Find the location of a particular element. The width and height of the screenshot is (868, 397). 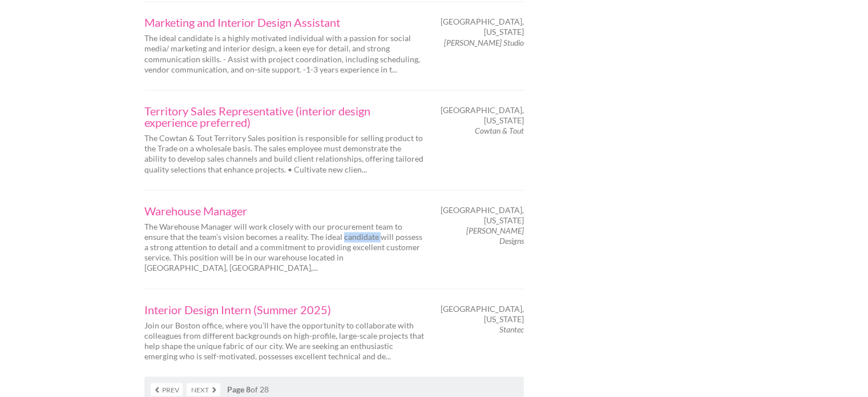

p: Join our Boston office, where you’ll have the opportunity to collaborate with colleagues from dif... is located at coordinates (284, 341).